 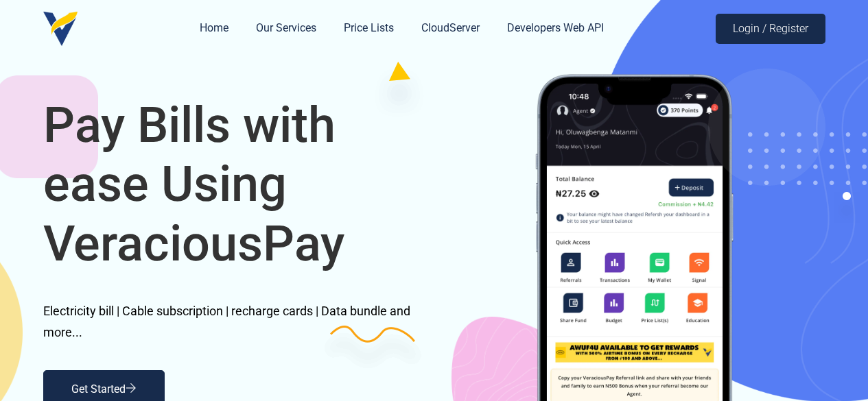 What do you see at coordinates (286, 29) in the screenshot?
I see `a: Our Services` at bounding box center [286, 29].